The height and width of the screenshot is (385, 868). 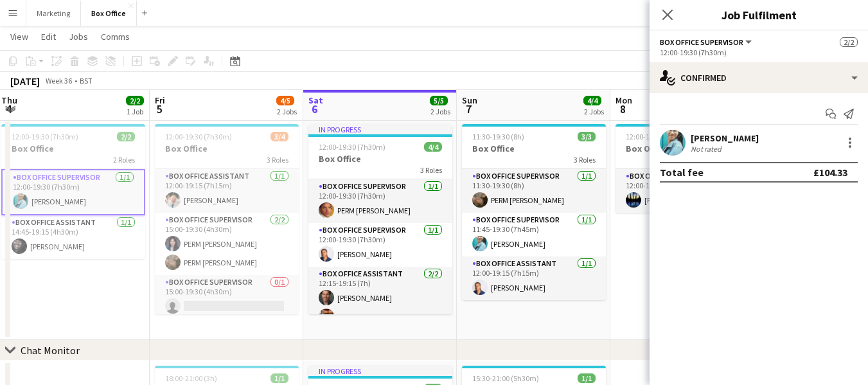 What do you see at coordinates (315, 109) in the screenshot?
I see `span: 6` at bounding box center [315, 109].